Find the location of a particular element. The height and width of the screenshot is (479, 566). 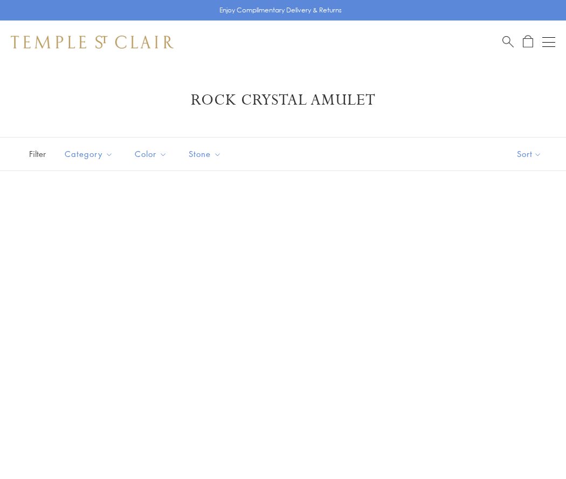

span: Stone is located at coordinates (206, 154).